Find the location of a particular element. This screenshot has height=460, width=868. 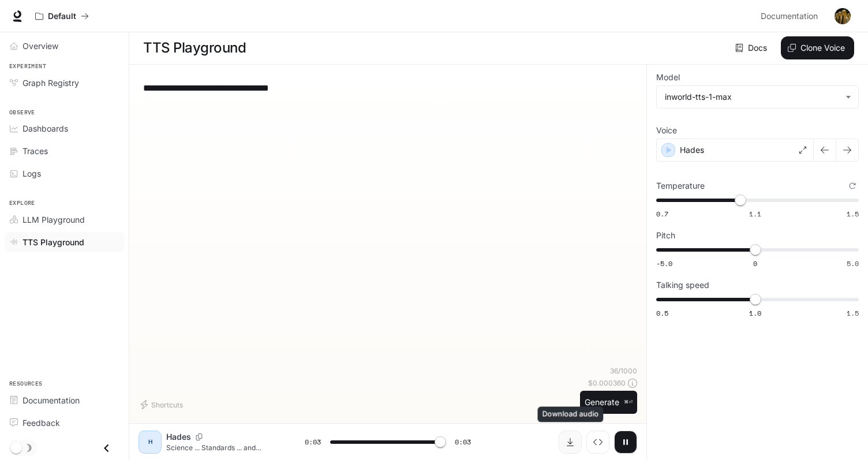

a: Overview is located at coordinates (64, 46).